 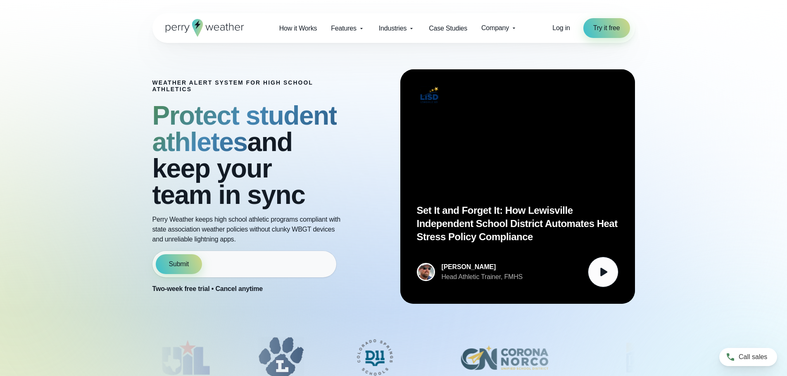 I want to click on a: Try it free, so click(x=606, y=28).